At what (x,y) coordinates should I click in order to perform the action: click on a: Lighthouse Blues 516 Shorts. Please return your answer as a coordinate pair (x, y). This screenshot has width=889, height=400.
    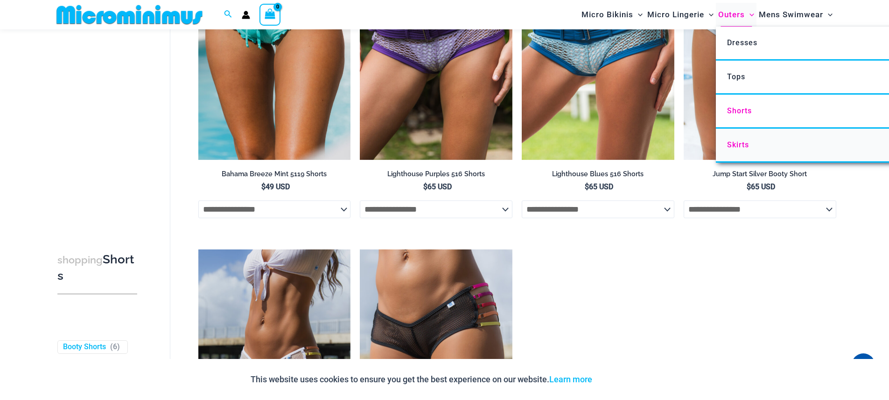
    Looking at the image, I should click on (598, 176).